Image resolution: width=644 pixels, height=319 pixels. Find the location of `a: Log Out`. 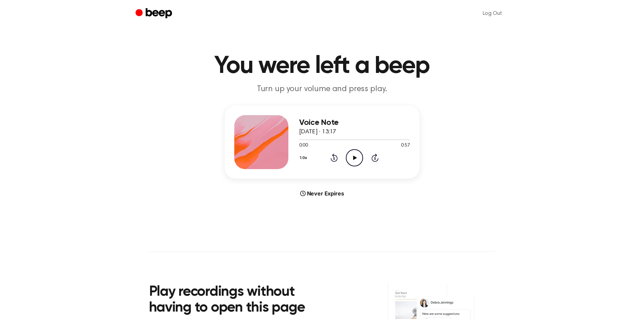

a: Log Out is located at coordinates (492, 13).